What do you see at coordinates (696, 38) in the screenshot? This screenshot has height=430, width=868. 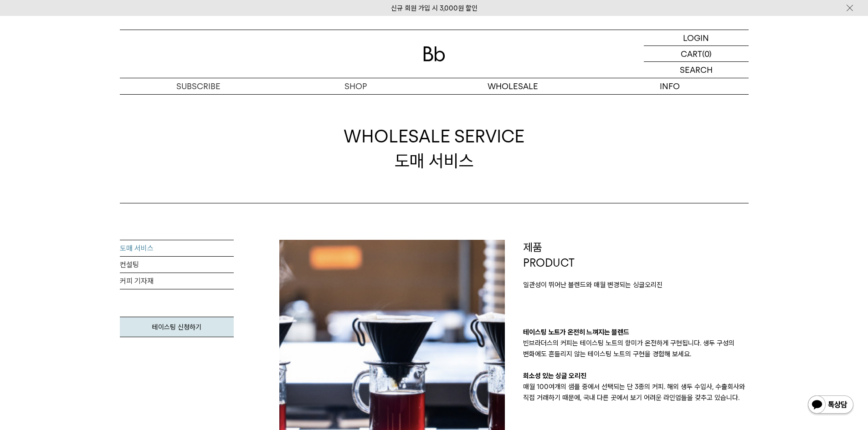 I see `a: LOGIN` at bounding box center [696, 38].